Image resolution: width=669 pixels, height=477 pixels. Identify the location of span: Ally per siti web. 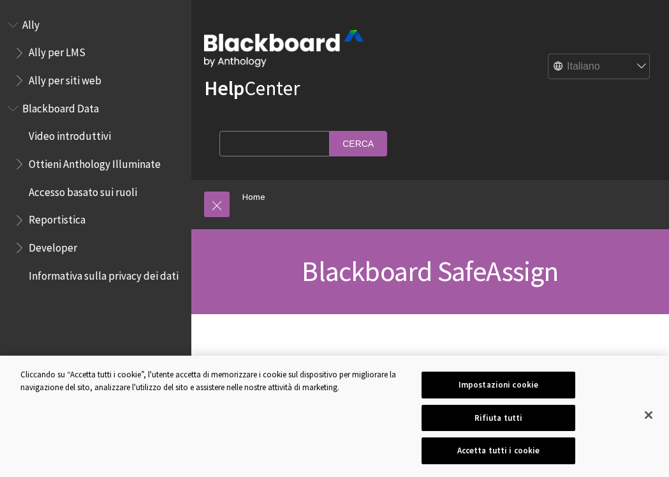
(65, 78).